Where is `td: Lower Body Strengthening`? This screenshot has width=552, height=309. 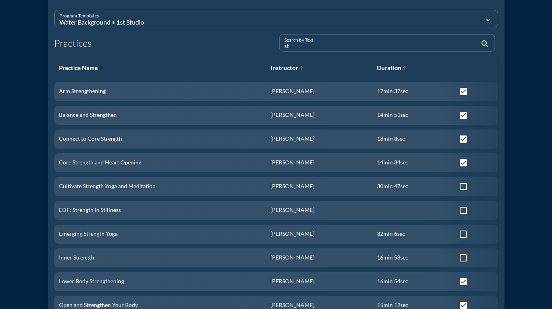 td: Lower Body Strengthening is located at coordinates (160, 282).